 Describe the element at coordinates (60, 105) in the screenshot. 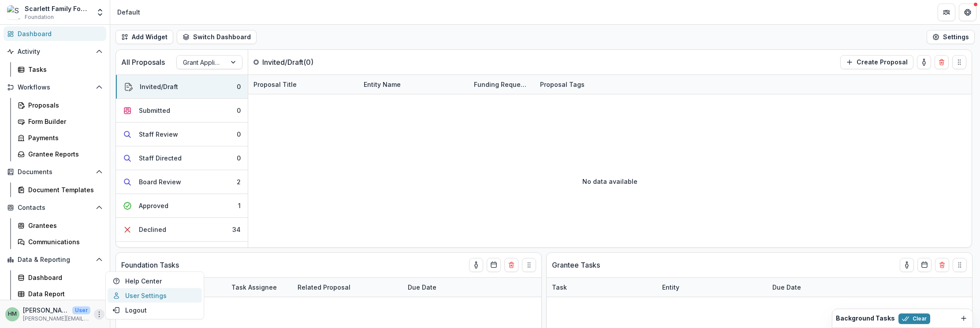

I see `a: Proposals` at that location.